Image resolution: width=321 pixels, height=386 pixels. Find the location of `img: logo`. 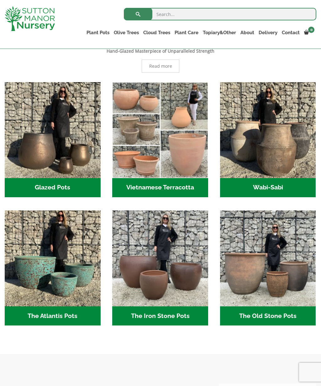

img: logo is located at coordinates (30, 18).